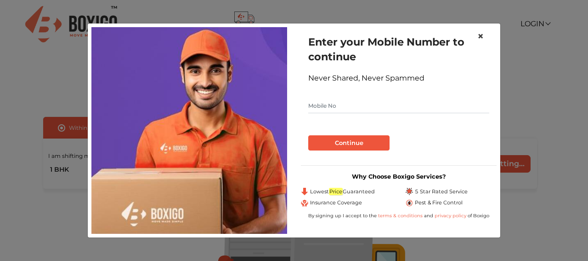 The width and height of the screenshot is (588, 261). What do you see at coordinates (342, 191) in the screenshot?
I see `span: Lowest Guaranteed` at bounding box center [342, 191].